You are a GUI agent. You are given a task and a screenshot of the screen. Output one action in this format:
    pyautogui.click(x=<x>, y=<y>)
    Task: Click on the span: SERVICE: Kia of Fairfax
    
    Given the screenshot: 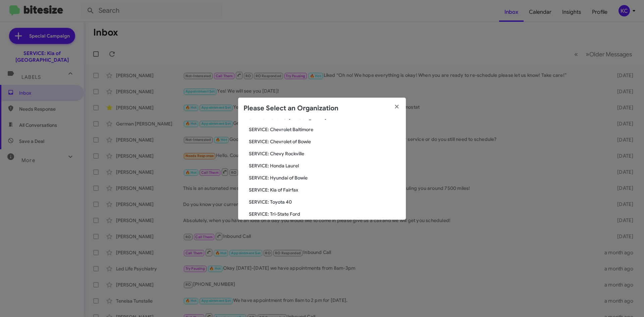 What is the action you would take?
    pyautogui.click(x=325, y=190)
    